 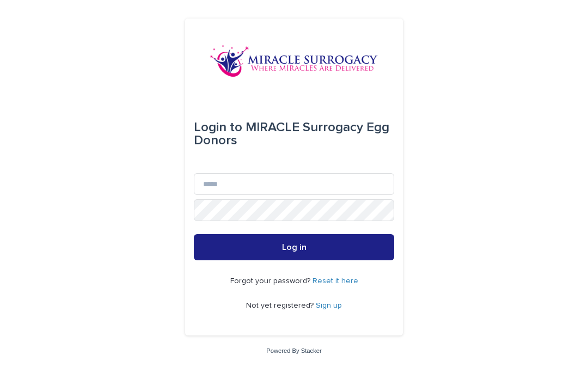 What do you see at coordinates (336, 281) in the screenshot?
I see `a: Reset it here` at bounding box center [336, 281].